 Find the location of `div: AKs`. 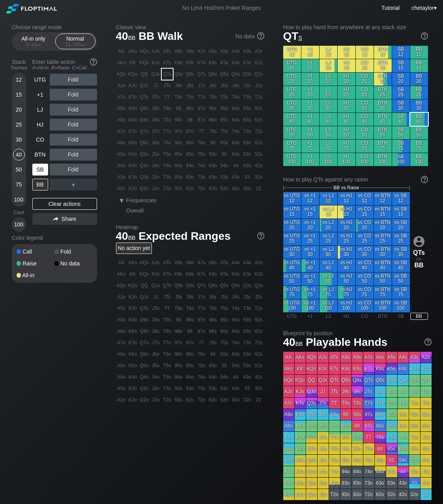

div: AKs is located at coordinates (133, 51).